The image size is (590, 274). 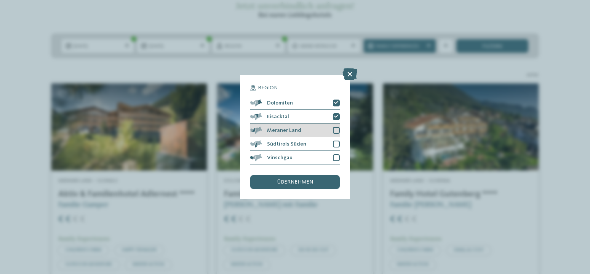 What do you see at coordinates (284, 131) in the screenshot?
I see `span: Meraner Land` at bounding box center [284, 131].